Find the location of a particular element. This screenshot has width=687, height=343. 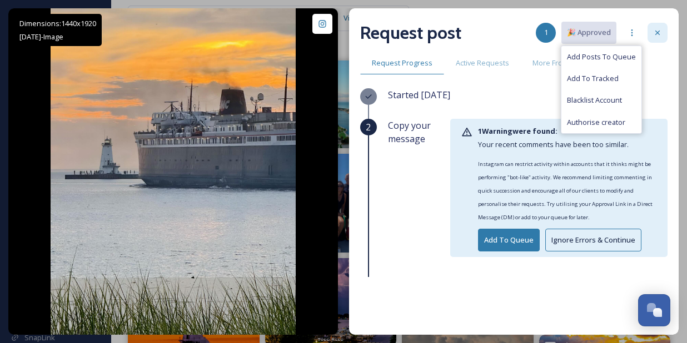

span: Instagram can restrict activity within accounts that it thinks might be performing "bot-like" act... is located at coordinates (565, 191).